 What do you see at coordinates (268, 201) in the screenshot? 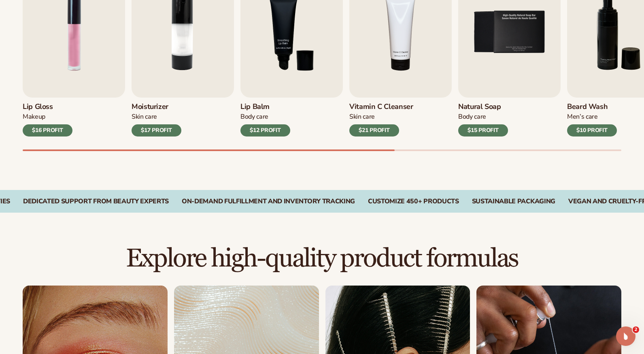
I see `div: On-Demand Fulfillment and Inventory Tracking` at bounding box center [268, 201].